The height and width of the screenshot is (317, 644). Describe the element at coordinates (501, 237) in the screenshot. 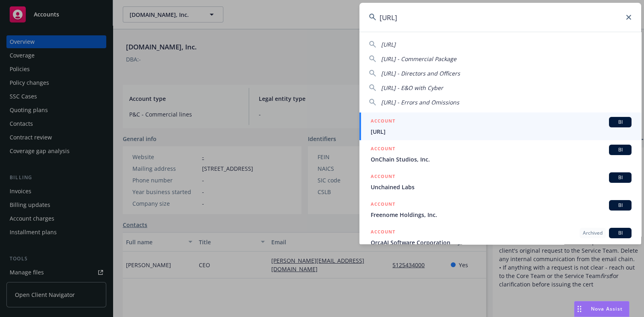

I see `a: ACCOUNTArchivedBIOrcaAI Software Corporation` at that location.